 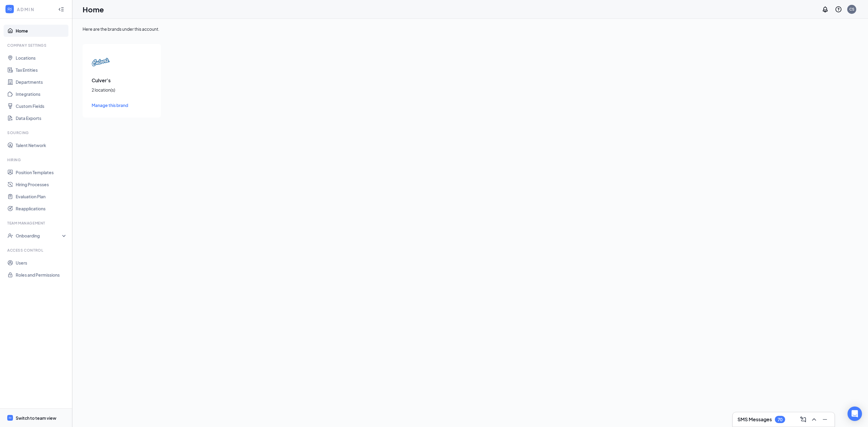 I want to click on a: Evaluation Plan, so click(x=41, y=197).